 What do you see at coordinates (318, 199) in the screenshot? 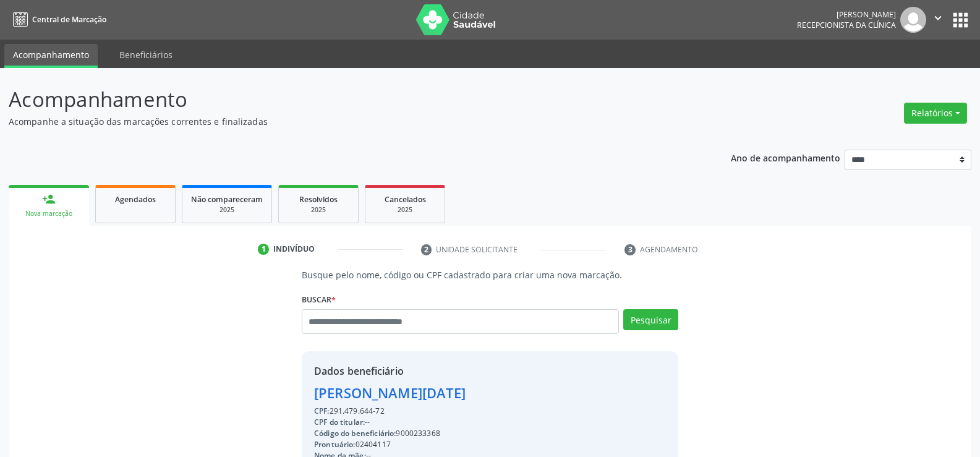
I see `span: Resolvidos` at bounding box center [318, 199].